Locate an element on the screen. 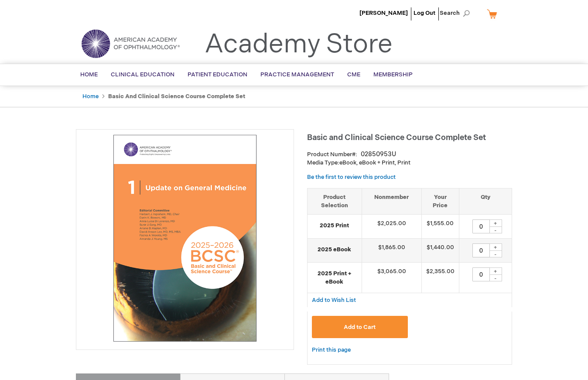 This screenshot has width=588, height=380. th: Your Price is located at coordinates (440, 201).